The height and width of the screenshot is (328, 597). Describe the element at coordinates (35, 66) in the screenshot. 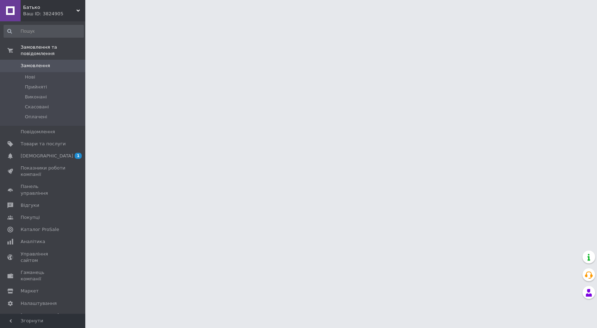

I see `span: Замовлення` at that location.